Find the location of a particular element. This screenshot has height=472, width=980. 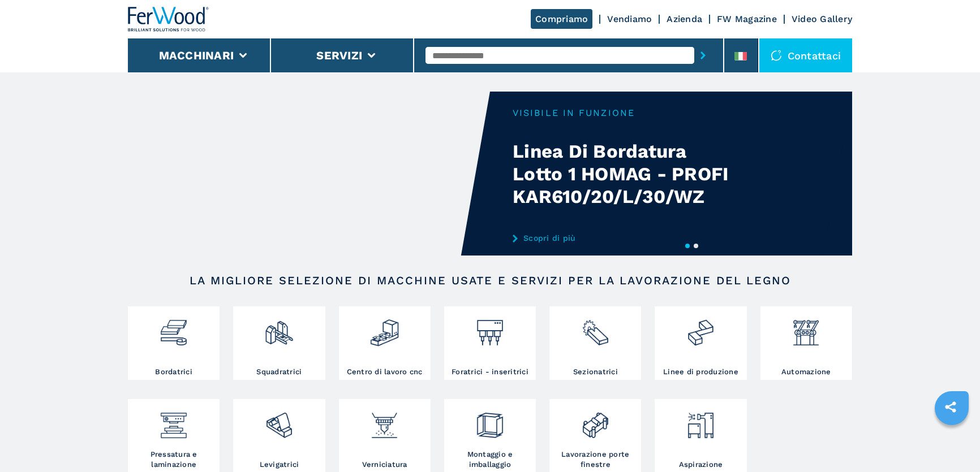

img: aspirazione_1.png is located at coordinates (700, 421).